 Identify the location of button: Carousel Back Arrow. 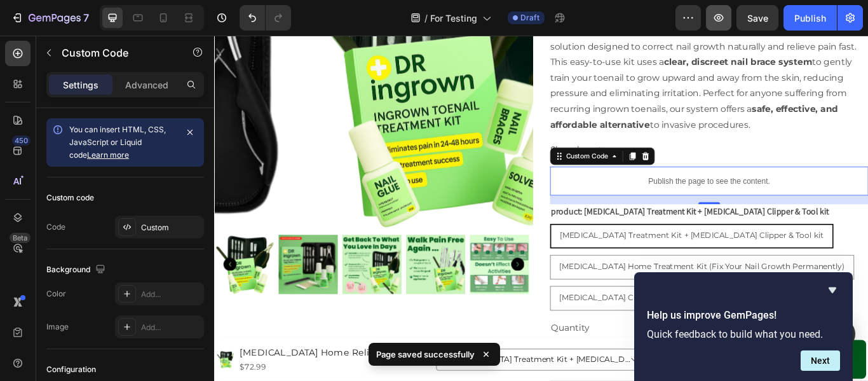
(18, 267).